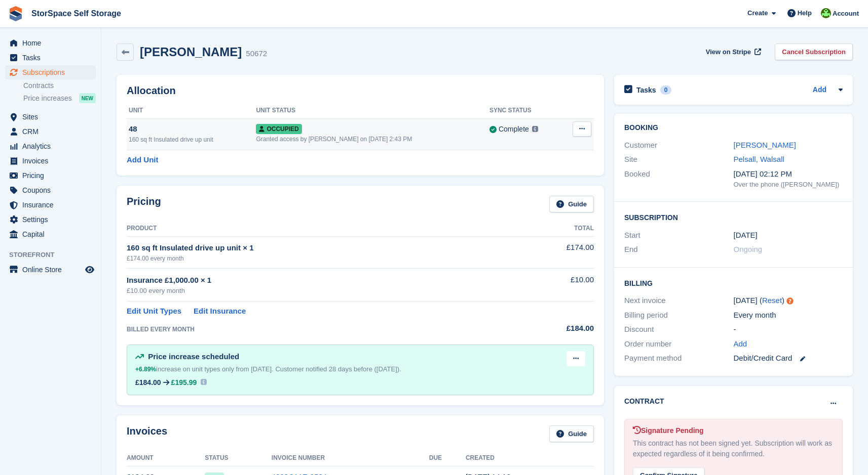  What do you see at coordinates (679, 330) in the screenshot?
I see `div: Discount` at bounding box center [679, 330].